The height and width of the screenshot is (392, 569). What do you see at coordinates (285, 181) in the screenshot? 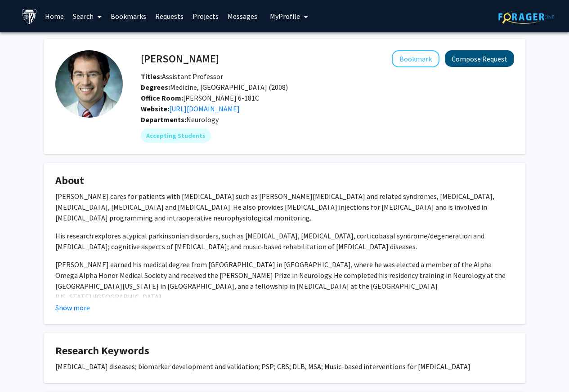
I see `h4: About` at bounding box center [285, 181].